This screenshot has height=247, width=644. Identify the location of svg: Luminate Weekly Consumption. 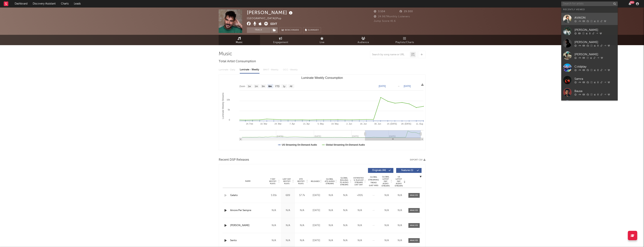
(322, 112).